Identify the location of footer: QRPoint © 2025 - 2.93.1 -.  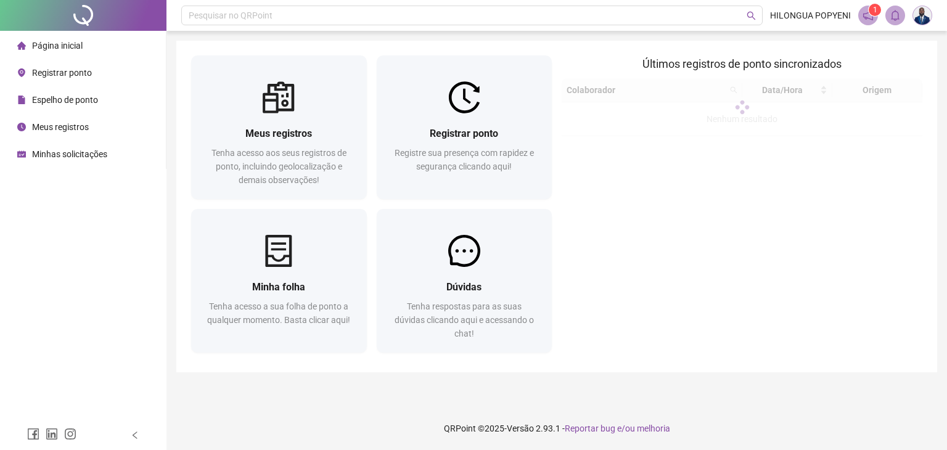
(557, 429).